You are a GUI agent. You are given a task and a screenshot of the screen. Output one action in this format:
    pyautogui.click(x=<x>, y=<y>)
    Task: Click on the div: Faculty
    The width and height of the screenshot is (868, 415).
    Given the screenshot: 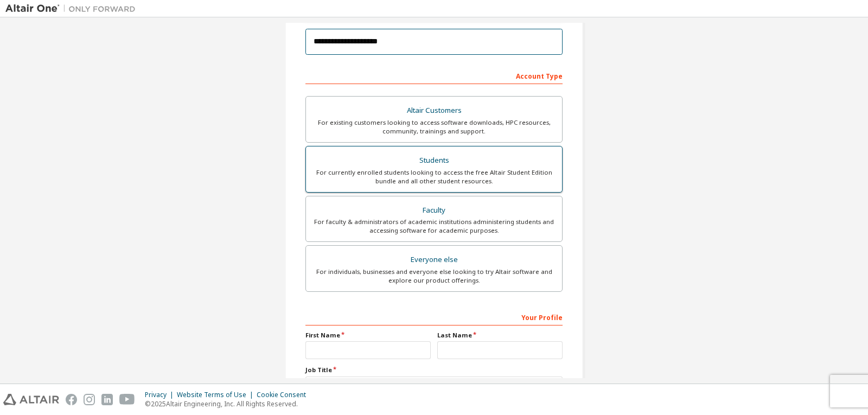 What is the action you would take?
    pyautogui.click(x=434, y=211)
    